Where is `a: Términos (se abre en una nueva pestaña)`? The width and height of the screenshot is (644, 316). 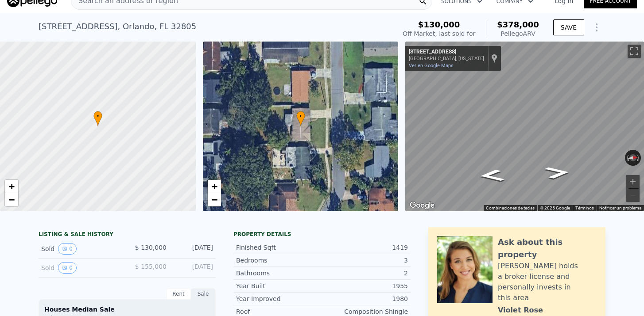
a: Términos (se abre en una nueva pestaña) is located at coordinates (584, 208).